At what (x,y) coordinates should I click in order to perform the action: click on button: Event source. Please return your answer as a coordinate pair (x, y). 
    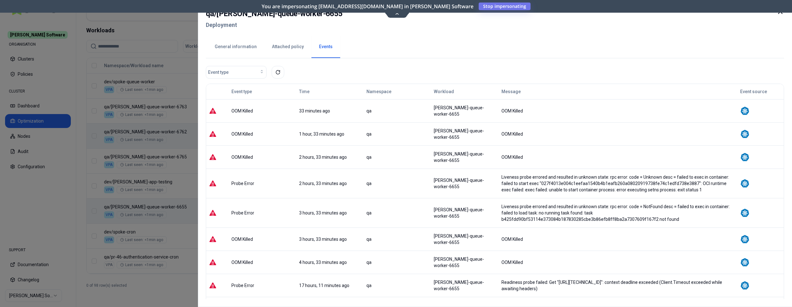
    Looking at the image, I should click on (754, 91).